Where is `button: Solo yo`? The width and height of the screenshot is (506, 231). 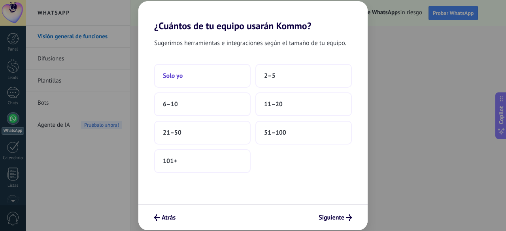
button: Solo yo is located at coordinates (203, 76).